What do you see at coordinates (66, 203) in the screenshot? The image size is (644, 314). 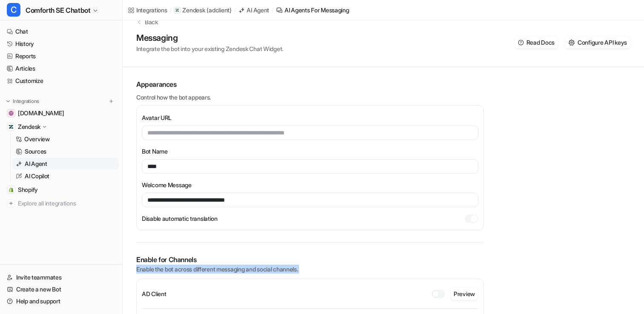 I see `span: Explore all integrations` at bounding box center [66, 203].